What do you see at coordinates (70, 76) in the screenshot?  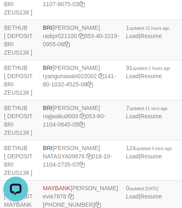 I see `a: ryangunawan022002` at bounding box center [70, 76].